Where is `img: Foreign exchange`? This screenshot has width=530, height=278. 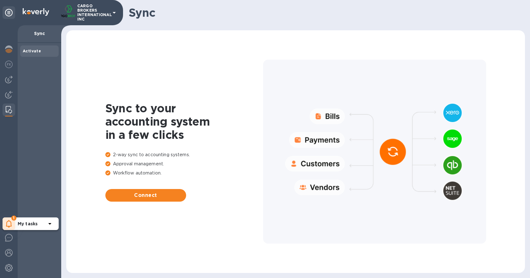 img: Foreign exchange is located at coordinates (9, 64).